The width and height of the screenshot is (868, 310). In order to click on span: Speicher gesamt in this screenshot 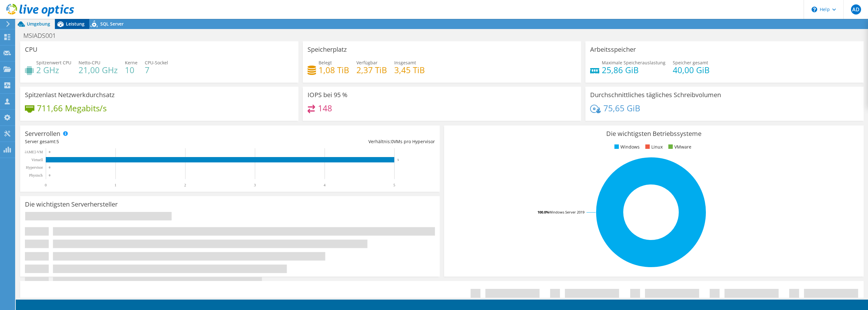, I will do `click(691, 63)`.